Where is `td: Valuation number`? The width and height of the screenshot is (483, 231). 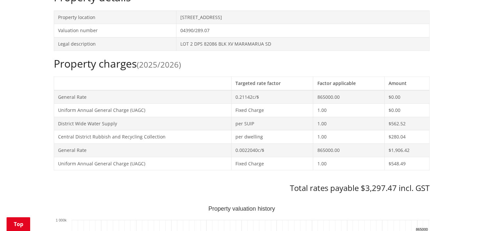 td: Valuation number is located at coordinates (115, 31).